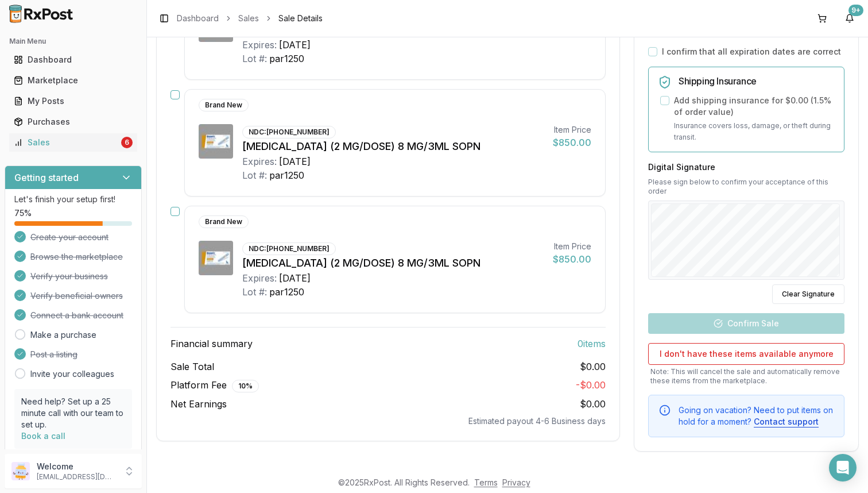 The image size is (868, 493). Describe the element at coordinates (73, 60) in the screenshot. I see `div: Dashboard` at that location.